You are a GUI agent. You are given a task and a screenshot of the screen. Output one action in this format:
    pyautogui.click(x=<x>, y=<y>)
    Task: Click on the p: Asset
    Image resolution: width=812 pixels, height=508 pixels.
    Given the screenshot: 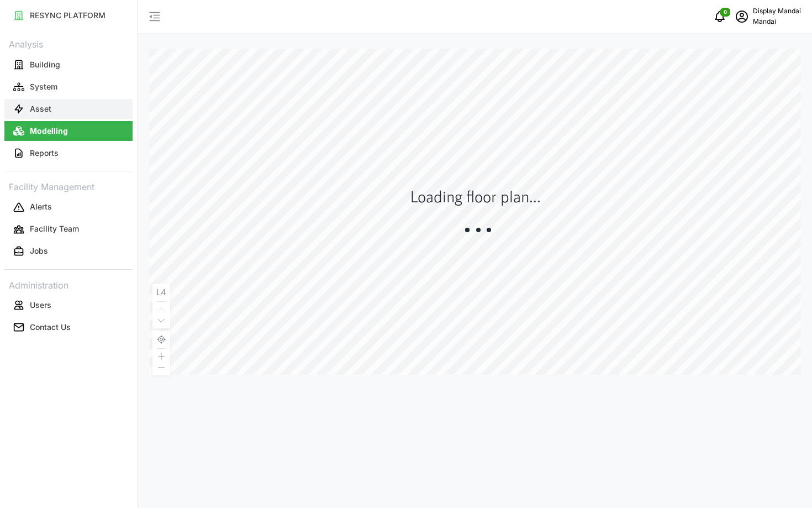 What is the action you would take?
    pyautogui.click(x=41, y=109)
    